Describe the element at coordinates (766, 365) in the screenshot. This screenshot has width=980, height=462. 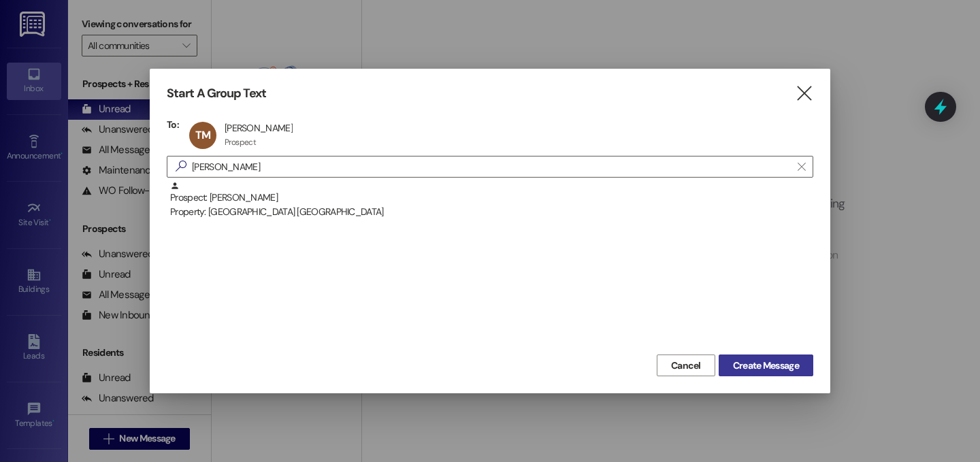
I see `span: Create Message` at that location.